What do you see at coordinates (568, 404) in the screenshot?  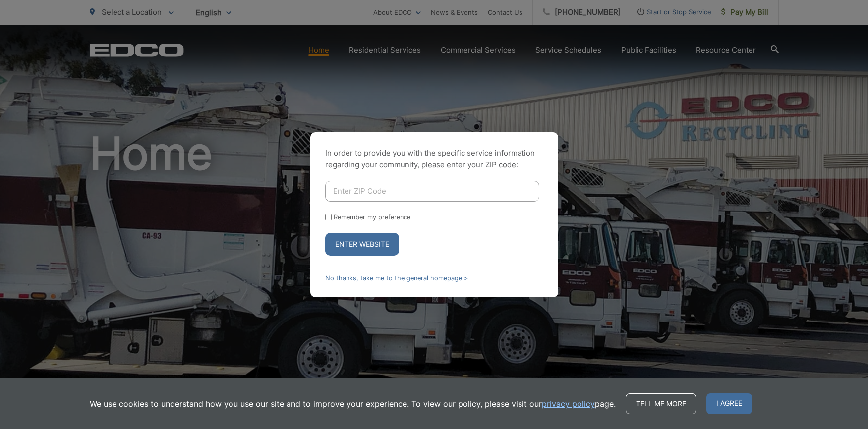 I see `a: privacy policy` at bounding box center [568, 404].